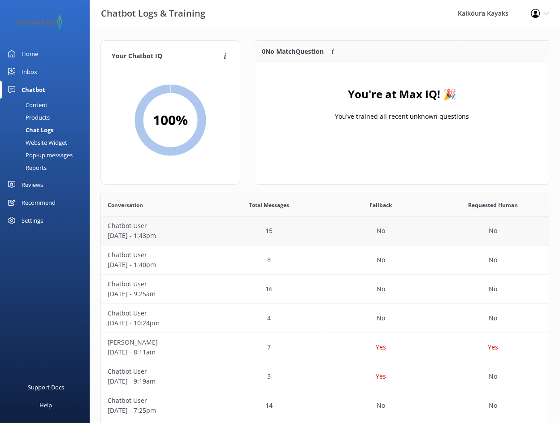  Describe the element at coordinates (269, 260) in the screenshot. I see `p: 8` at that location.